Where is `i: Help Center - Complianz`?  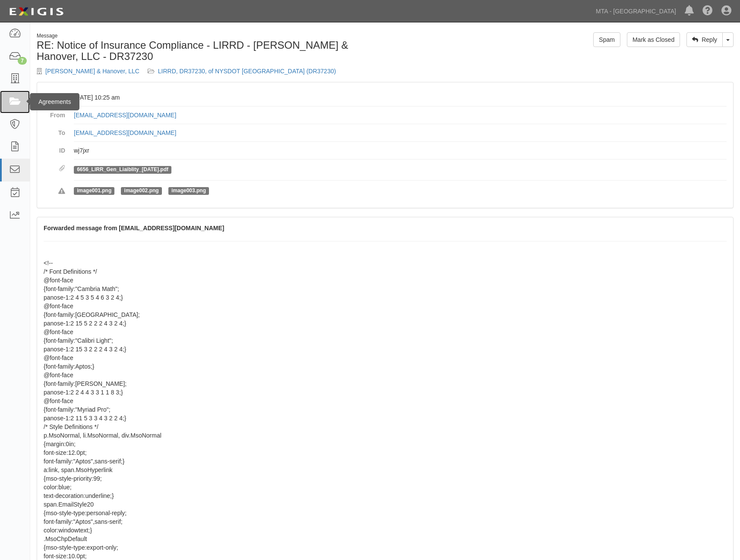 i: Help Center - Complianz is located at coordinates (708, 11).